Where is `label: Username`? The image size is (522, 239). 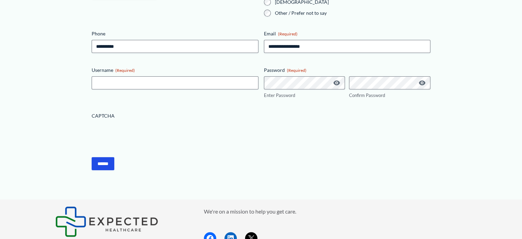
label: Username is located at coordinates (175, 70).